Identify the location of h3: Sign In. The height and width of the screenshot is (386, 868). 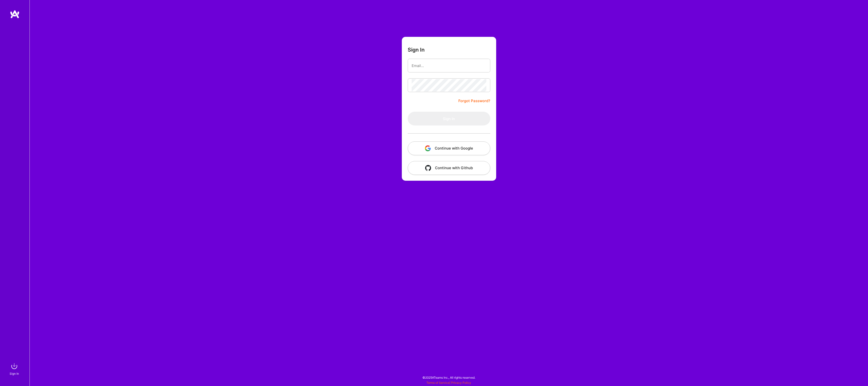
(416, 50).